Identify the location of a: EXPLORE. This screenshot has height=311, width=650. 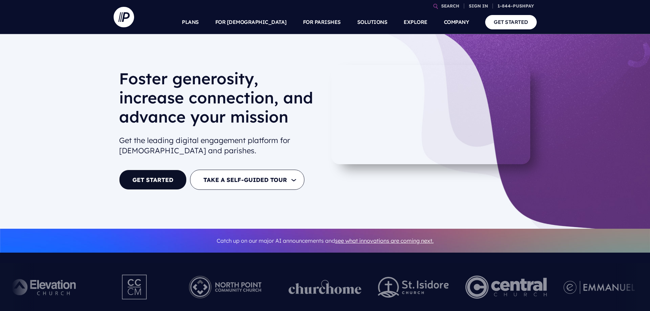
(416, 22).